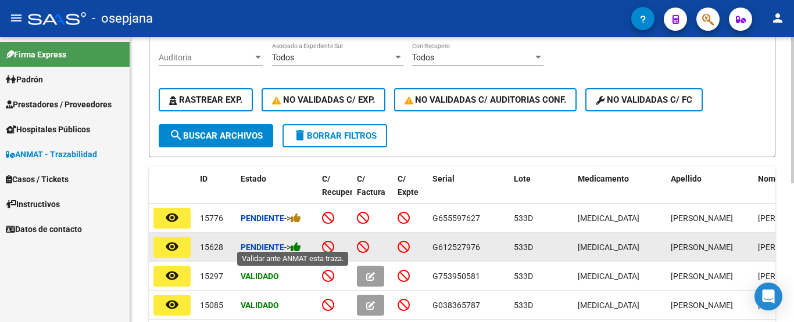 The height and width of the screenshot is (322, 794). Describe the element at coordinates (335, 136) in the screenshot. I see `span: Borrar Filtros` at that location.